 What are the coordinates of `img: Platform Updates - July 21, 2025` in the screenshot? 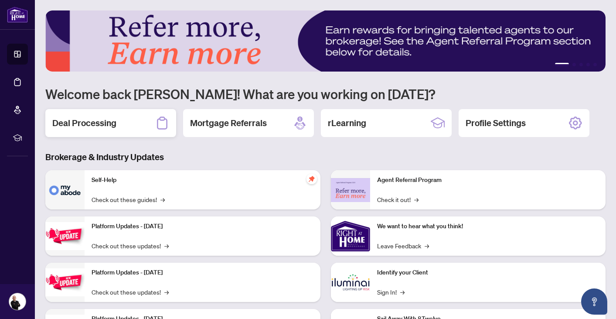 It's located at (65, 235).